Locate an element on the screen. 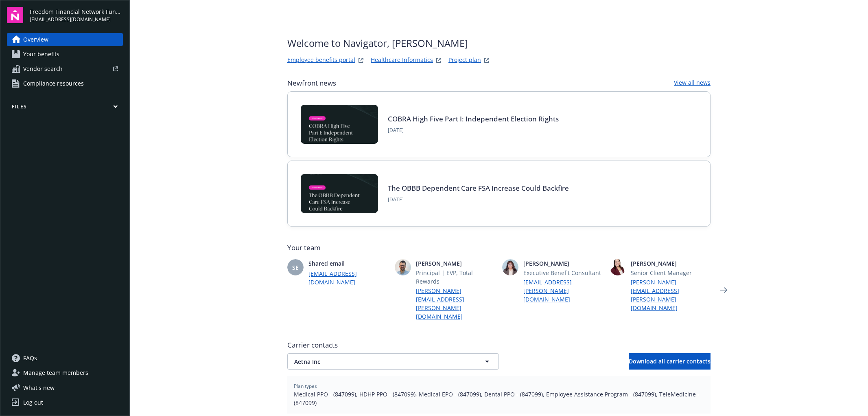 The height and width of the screenshot is (416, 868). a: springbukWebsite is located at coordinates (439, 60).